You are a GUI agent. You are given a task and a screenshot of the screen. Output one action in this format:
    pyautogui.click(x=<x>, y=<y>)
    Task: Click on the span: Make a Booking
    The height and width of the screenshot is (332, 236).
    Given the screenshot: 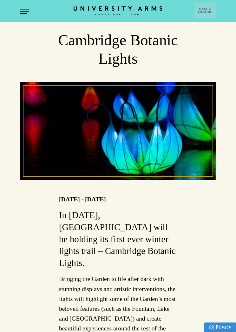 What is the action you would take?
    pyautogui.click(x=205, y=10)
    